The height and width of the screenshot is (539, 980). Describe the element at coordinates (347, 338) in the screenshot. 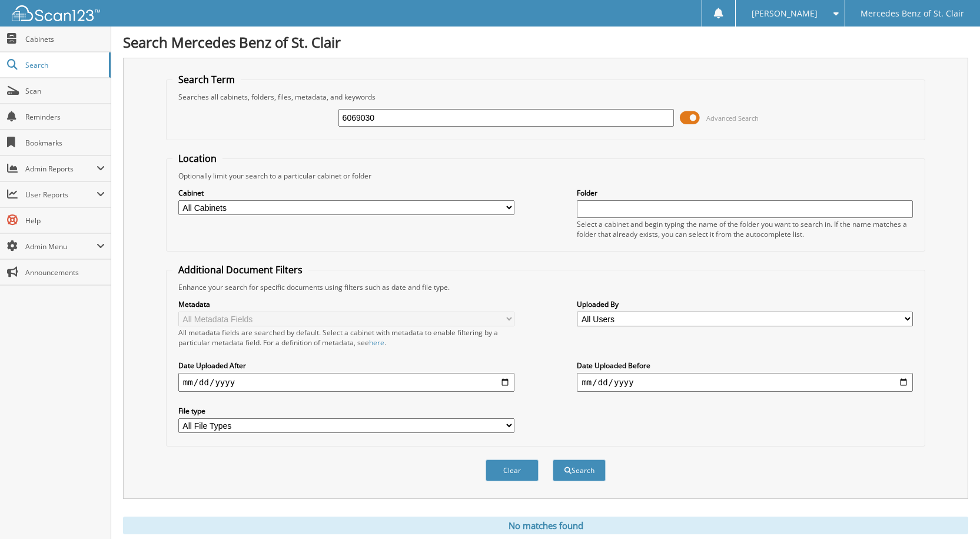

I see `div: All metadata fields are searched by default. Select a cabinet with metadata to enable filtering b...` at that location.